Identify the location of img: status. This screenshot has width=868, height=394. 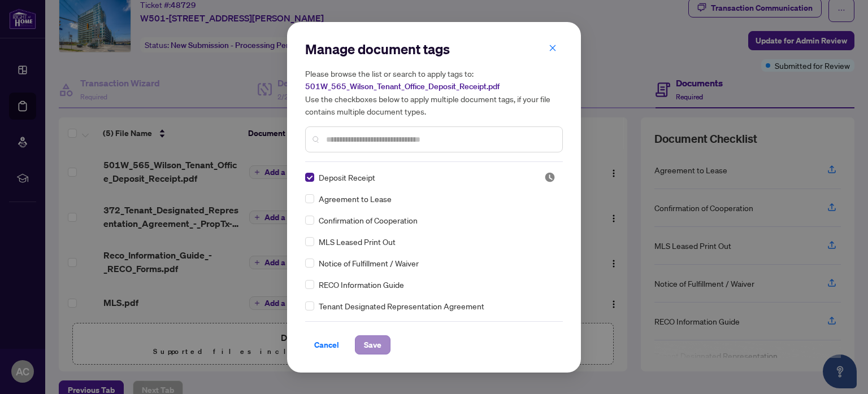
(550, 177).